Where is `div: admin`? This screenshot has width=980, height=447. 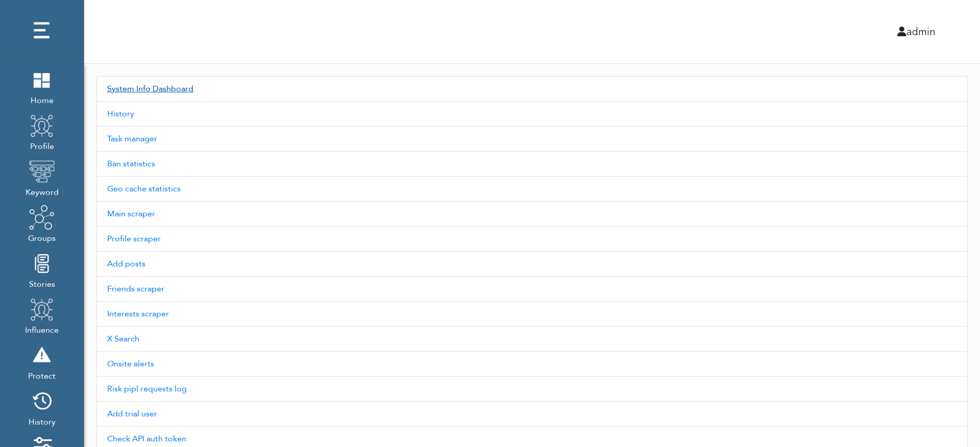
div: admin is located at coordinates (726, 32).